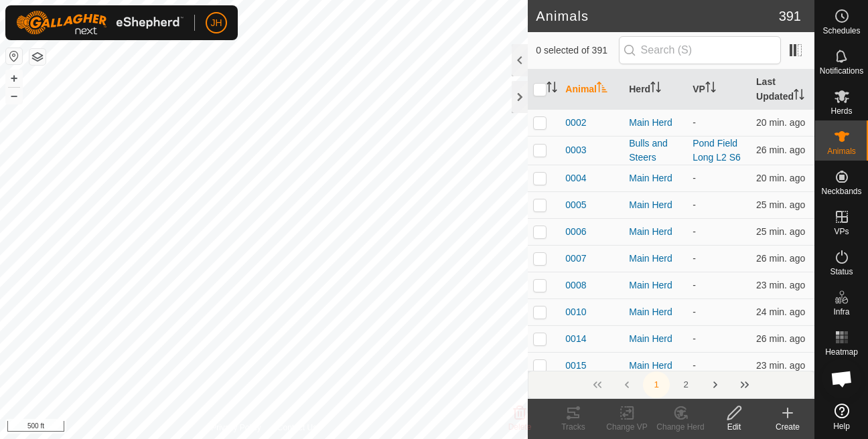 The image size is (868, 439). What do you see at coordinates (575, 285) in the screenshot?
I see `span: 0008` at bounding box center [575, 285].